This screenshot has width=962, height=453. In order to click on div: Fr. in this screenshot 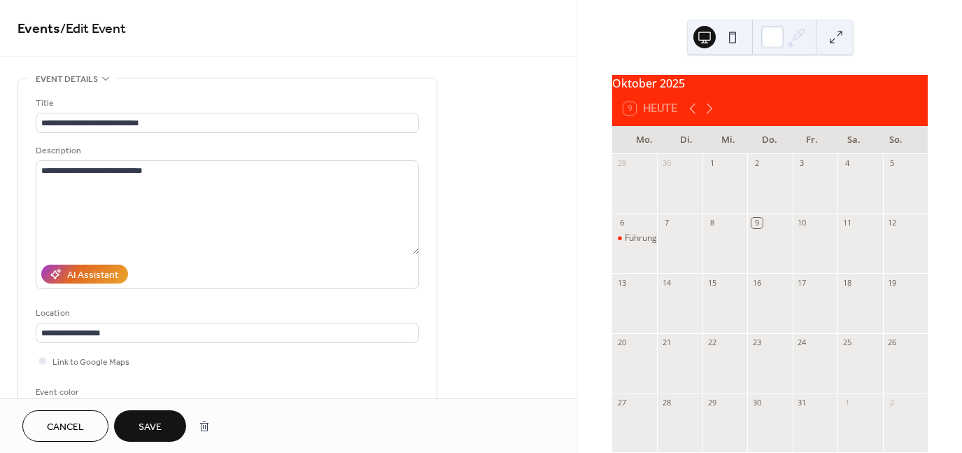, I will do `click(811, 140)`.